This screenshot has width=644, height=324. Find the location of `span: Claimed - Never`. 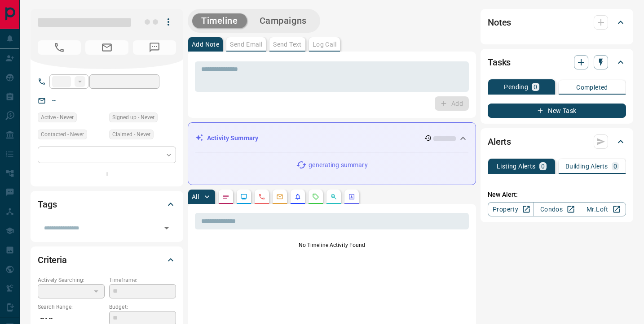

span: Claimed - Never is located at coordinates (131, 135).